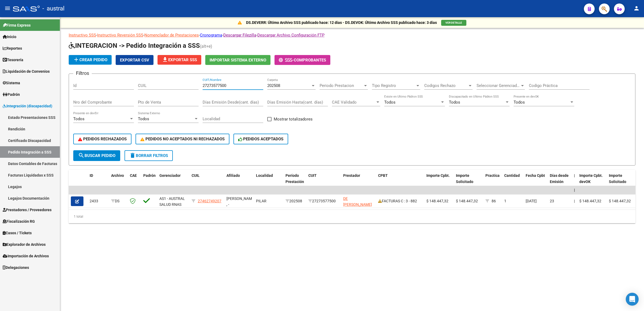  Describe the element at coordinates (303, 60) in the screenshot. I see `button: -Comprobantes` at that location.